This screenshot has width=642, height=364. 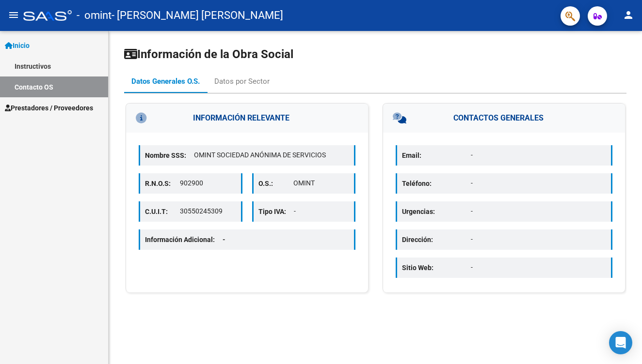 What do you see at coordinates (276, 211) in the screenshot?
I see `p: Tipo IVA:` at bounding box center [276, 211].